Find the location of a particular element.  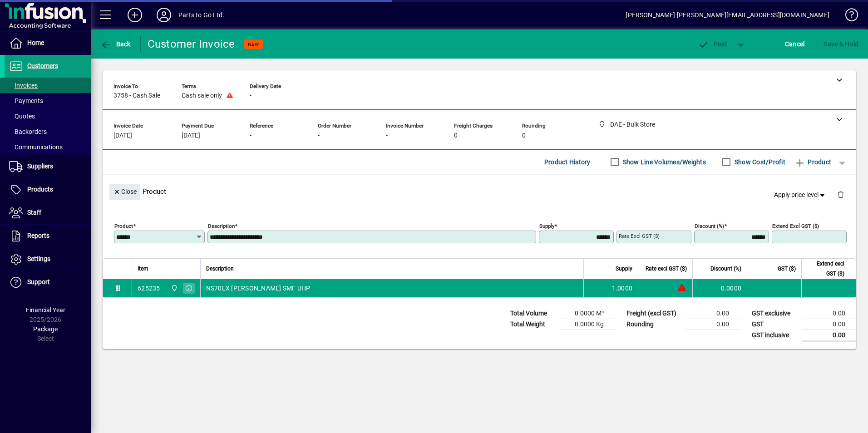

button: Product is located at coordinates (813, 162).